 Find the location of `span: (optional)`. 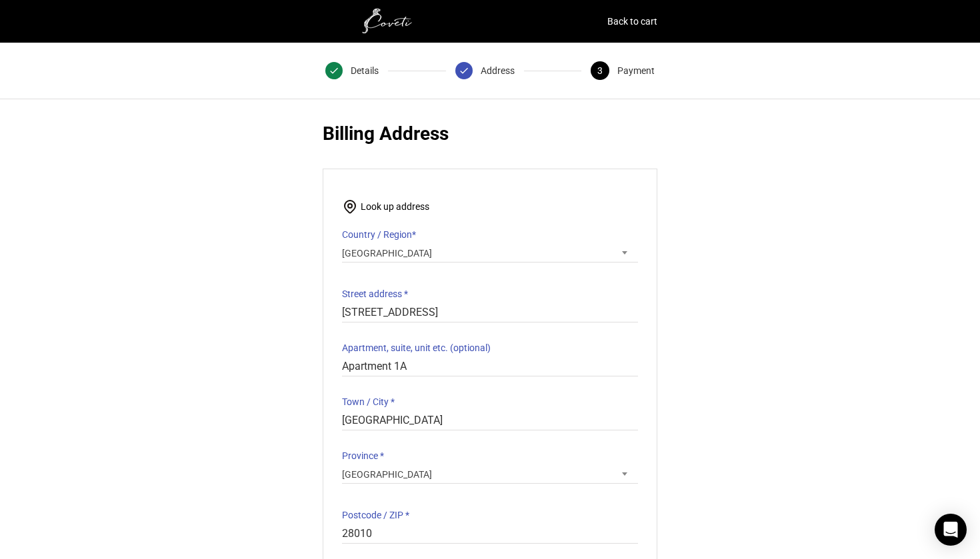

span: (optional) is located at coordinates (470, 348).